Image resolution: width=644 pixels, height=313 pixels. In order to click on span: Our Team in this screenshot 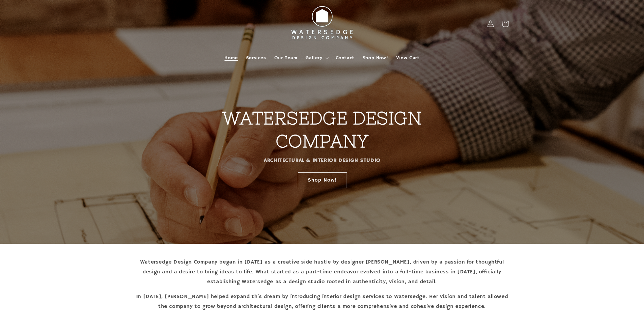, I will do `click(286, 58)`.